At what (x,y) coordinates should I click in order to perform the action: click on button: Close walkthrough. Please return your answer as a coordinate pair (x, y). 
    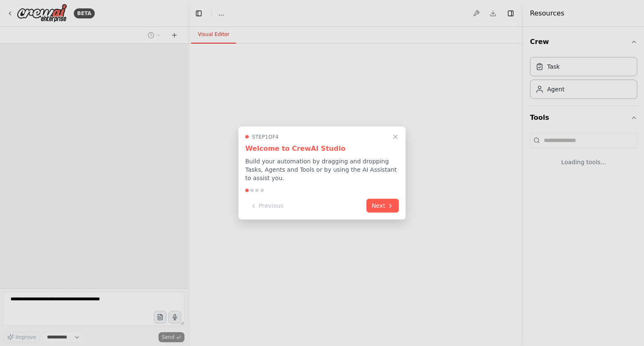
    Looking at the image, I should click on (396, 137).